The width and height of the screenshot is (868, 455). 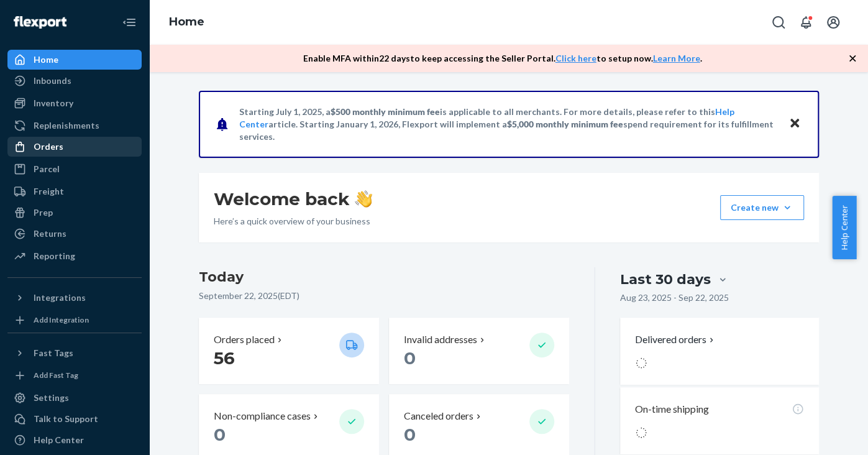 I want to click on a: Click here, so click(x=576, y=58).